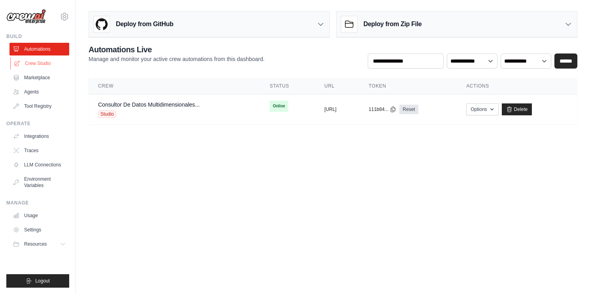 The width and height of the screenshot is (590, 294). I want to click on div: Build, so click(38, 36).